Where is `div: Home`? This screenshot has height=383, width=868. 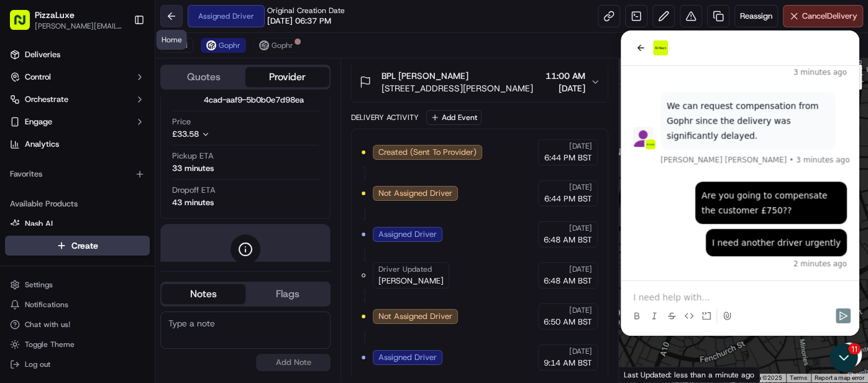
div: Home is located at coordinates (172, 40).